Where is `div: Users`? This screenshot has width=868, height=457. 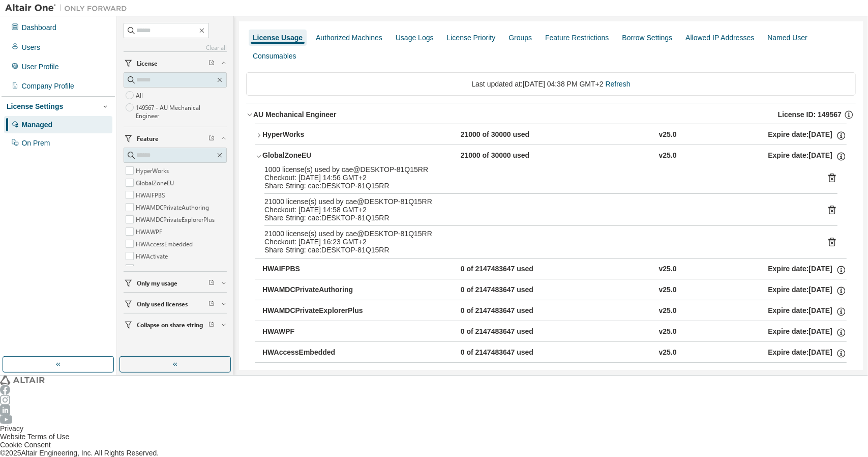
div: Users is located at coordinates (30, 48).